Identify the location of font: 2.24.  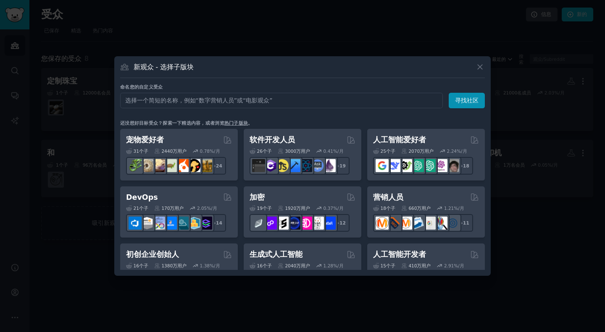
(452, 151).